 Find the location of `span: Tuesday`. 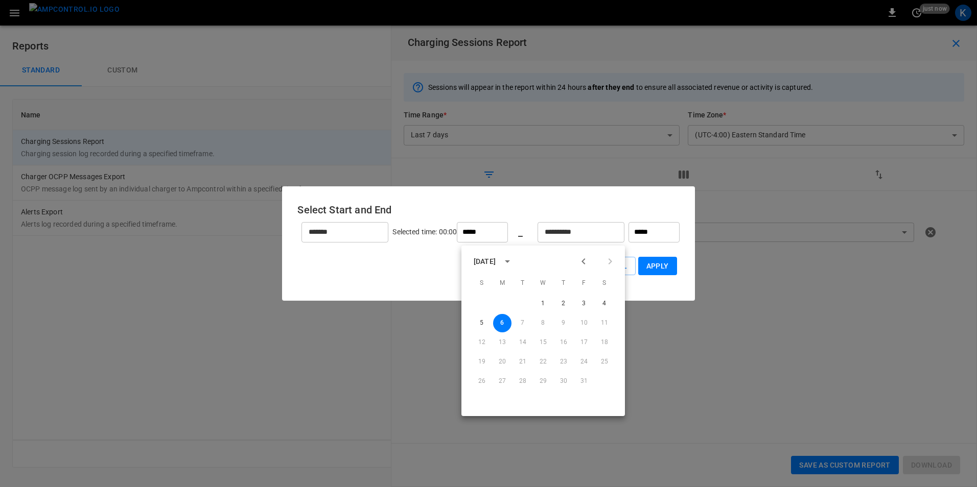

span: Tuesday is located at coordinates (523, 284).